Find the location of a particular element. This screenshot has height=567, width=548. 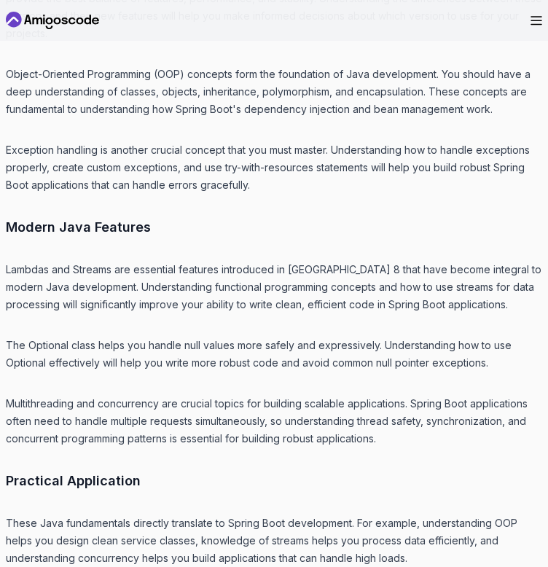

p: Object-Oriented Programming (OOP) concepts form the foundation of Java development. You should ha... is located at coordinates (274, 92).